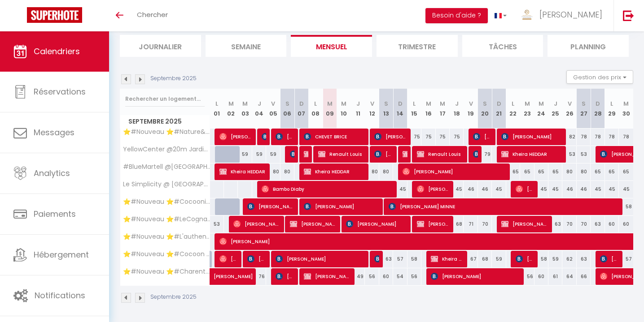 The height and width of the screenshot is (322, 644). Describe the element at coordinates (556, 109) in the screenshot. I see `th: 25` at that location.